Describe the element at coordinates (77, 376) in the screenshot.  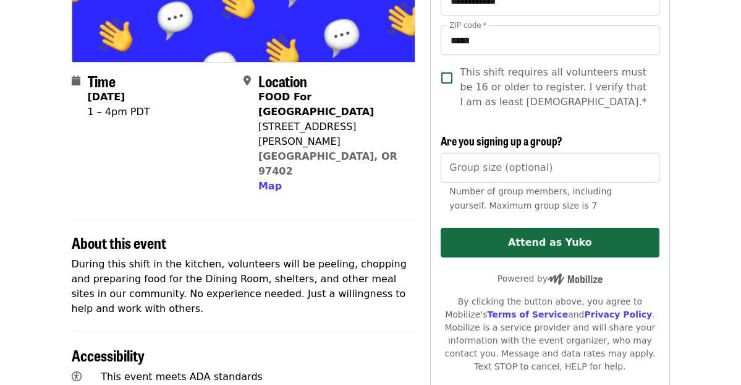
I see `i: universal-access icon` at that location.